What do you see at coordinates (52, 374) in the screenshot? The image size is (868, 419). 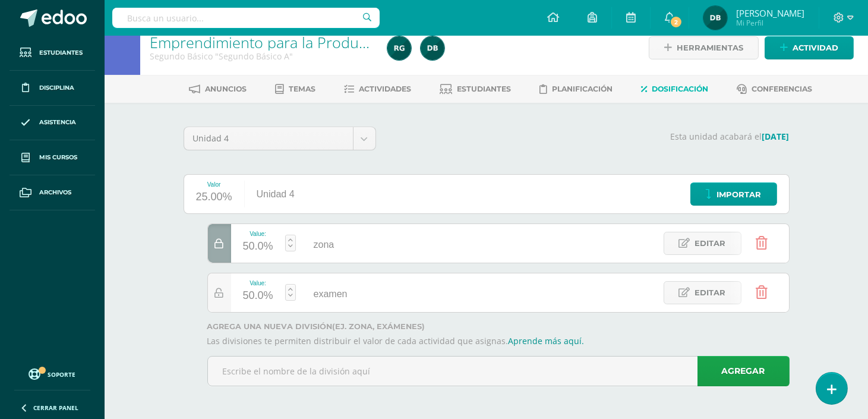 I see `a: Soporte` at bounding box center [52, 374].